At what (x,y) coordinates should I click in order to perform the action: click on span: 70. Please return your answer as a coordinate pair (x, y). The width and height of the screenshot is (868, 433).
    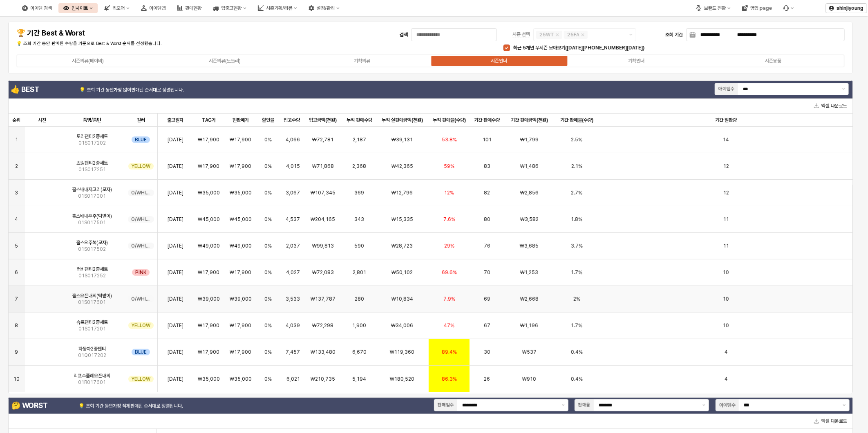
    Looking at the image, I should click on (487, 273).